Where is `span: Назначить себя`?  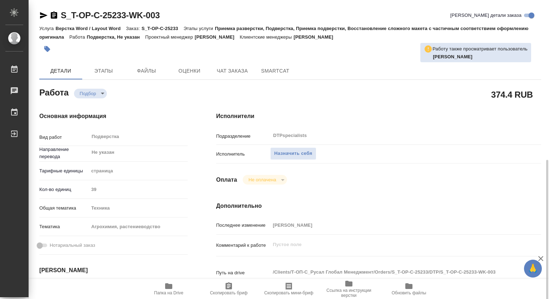
span: Назначить себя is located at coordinates (293, 153).